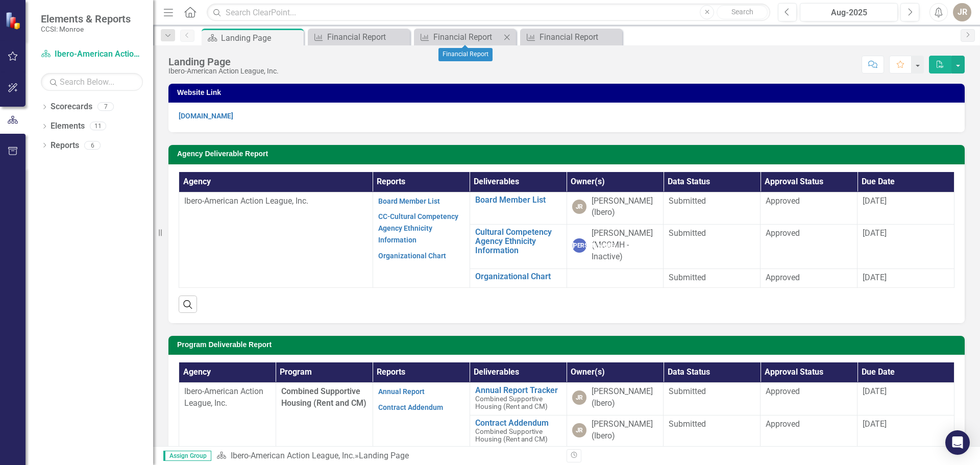 The image size is (980, 465). I want to click on a: Annual Report Tracker, so click(518, 390).